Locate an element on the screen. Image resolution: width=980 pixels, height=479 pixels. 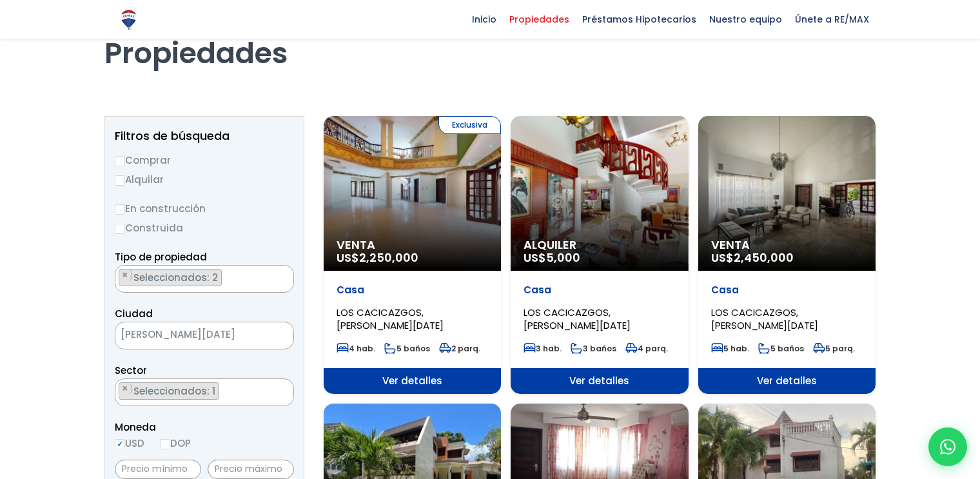
span: Seleccionados: 2 is located at coordinates (177, 277).